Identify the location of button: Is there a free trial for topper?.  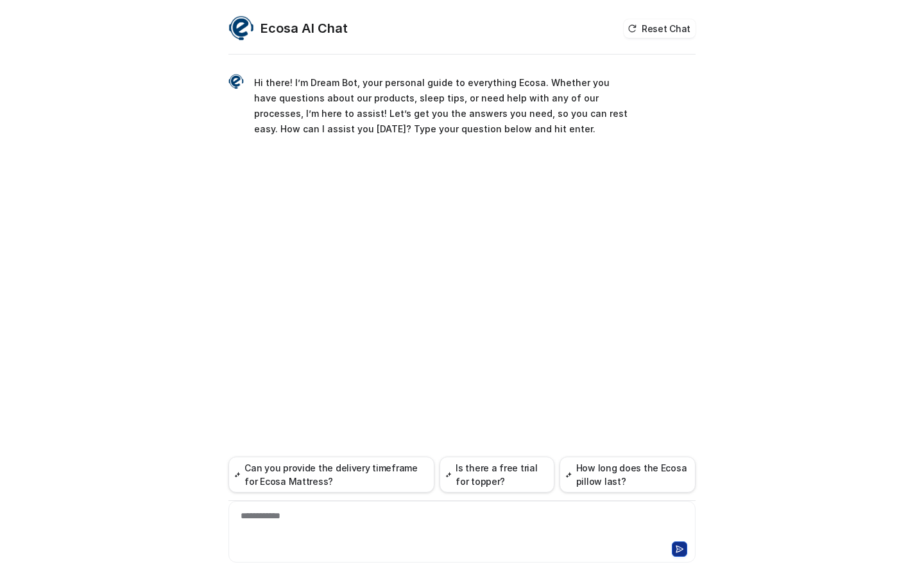
(497, 475).